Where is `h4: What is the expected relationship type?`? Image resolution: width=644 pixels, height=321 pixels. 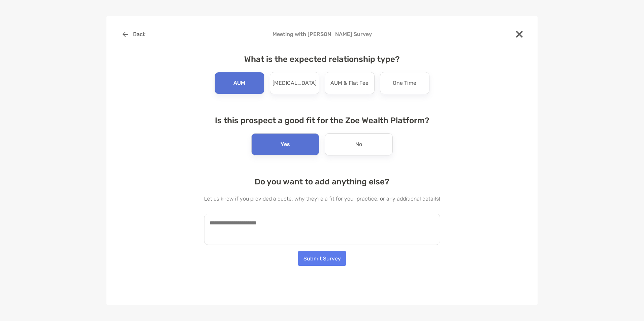 h4: What is the expected relationship type? is located at coordinates (322, 59).